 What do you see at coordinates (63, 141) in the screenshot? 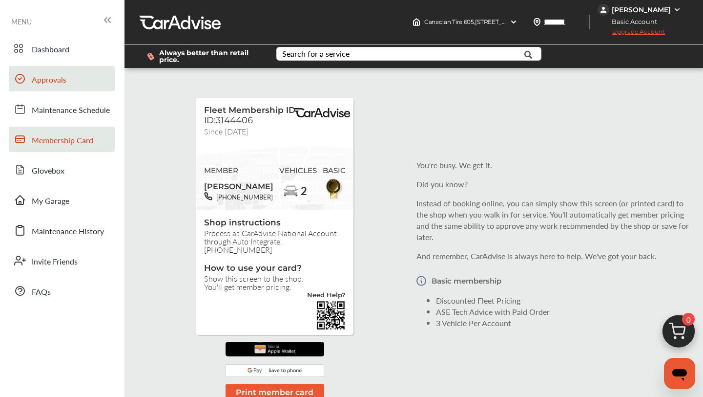
I see `span: Membership Card` at bounding box center [63, 141].